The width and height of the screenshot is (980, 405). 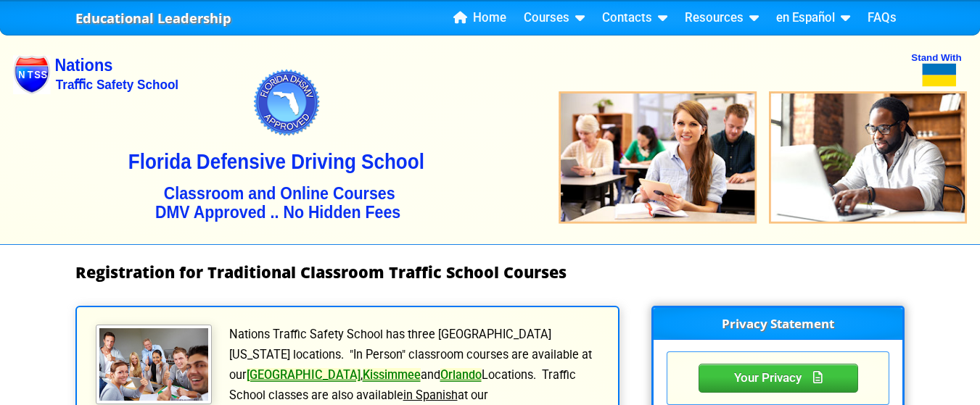 What do you see at coordinates (554, 18) in the screenshot?
I see `a: Courses` at bounding box center [554, 18].